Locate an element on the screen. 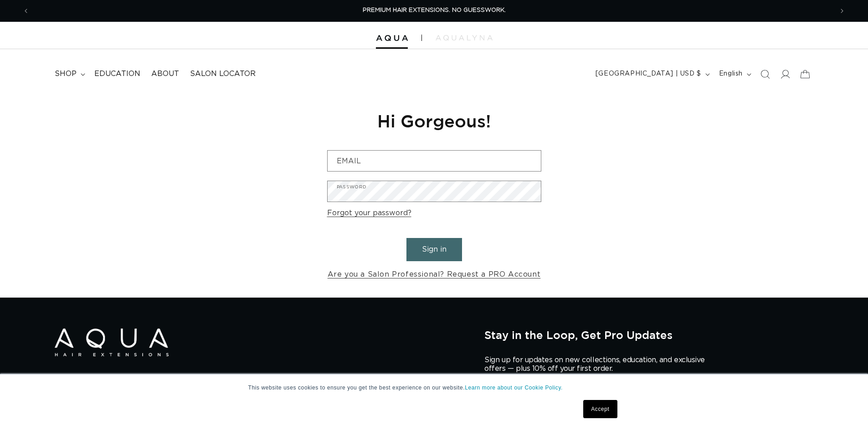  button: Previous announcement is located at coordinates (26, 11).